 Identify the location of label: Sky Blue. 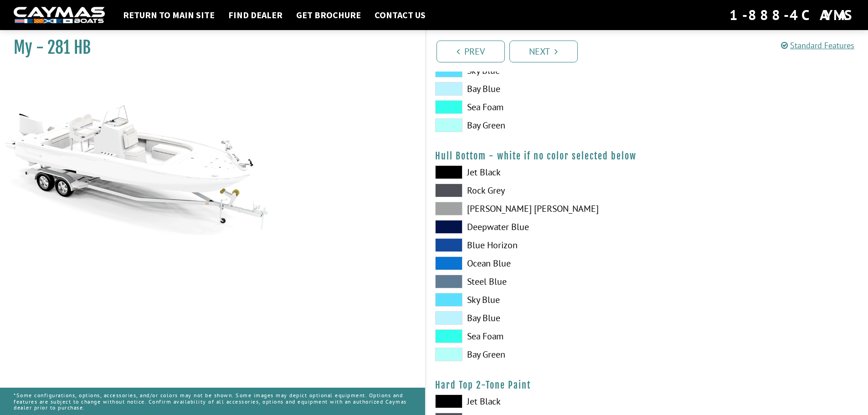
(536, 300).